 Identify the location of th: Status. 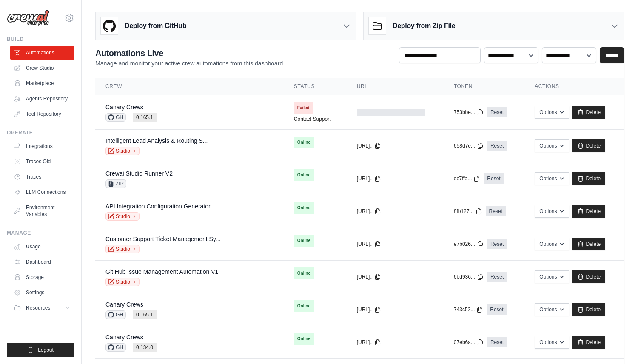
(316, 86).